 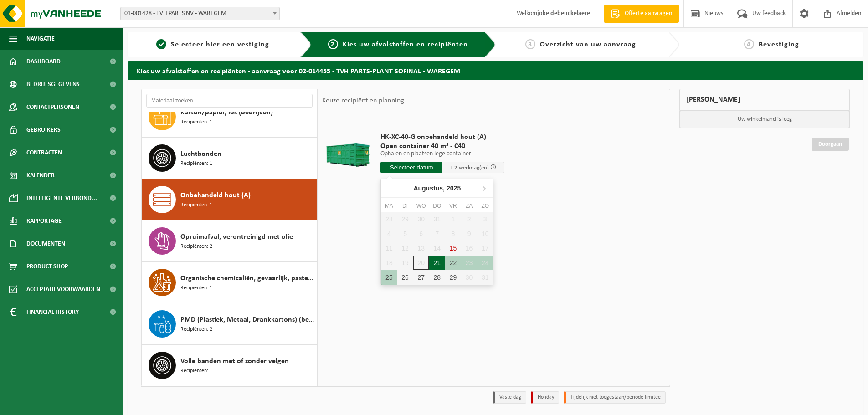 I want to click on span: 3, so click(x=530, y=44).